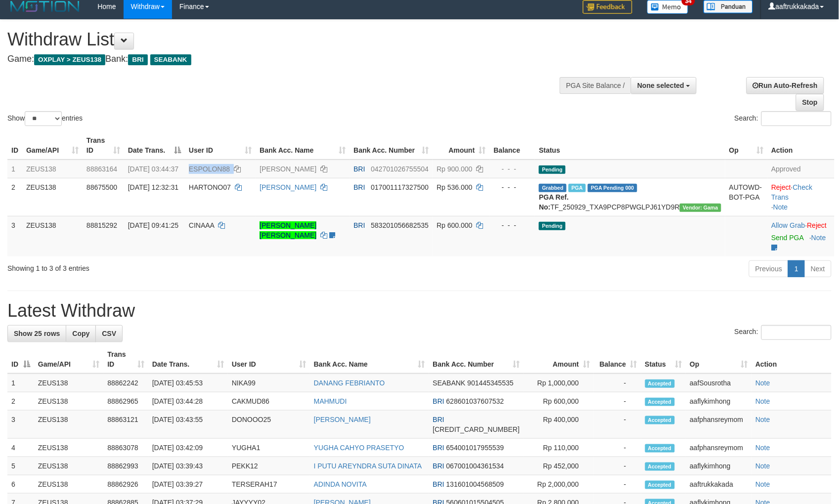 The image size is (839, 504). What do you see at coordinates (81, 334) in the screenshot?
I see `a: Copy` at bounding box center [81, 334].